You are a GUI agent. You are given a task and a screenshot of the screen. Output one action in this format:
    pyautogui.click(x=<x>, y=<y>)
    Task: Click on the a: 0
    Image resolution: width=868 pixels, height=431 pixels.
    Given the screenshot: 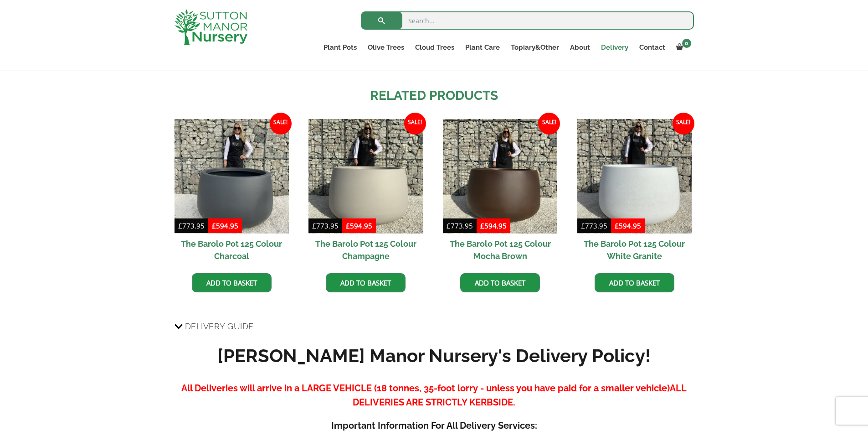 What is the action you would take?
    pyautogui.click(x=682, y=47)
    